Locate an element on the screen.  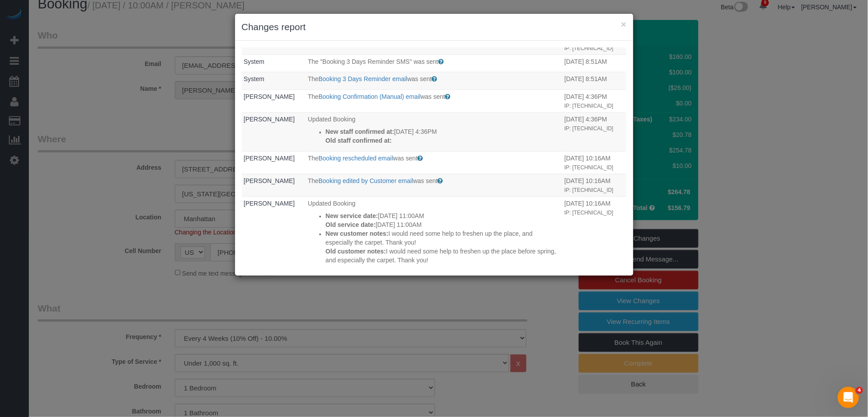
span: The "Booking 3 Days Reminder SMS" was sent is located at coordinates (373, 62).